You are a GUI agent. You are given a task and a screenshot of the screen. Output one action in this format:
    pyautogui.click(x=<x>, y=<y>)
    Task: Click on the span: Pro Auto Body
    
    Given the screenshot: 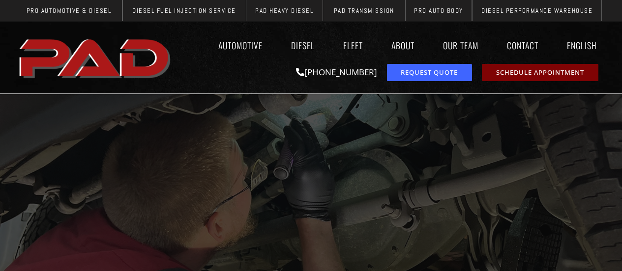 What is the action you would take?
    pyautogui.click(x=439, y=10)
    